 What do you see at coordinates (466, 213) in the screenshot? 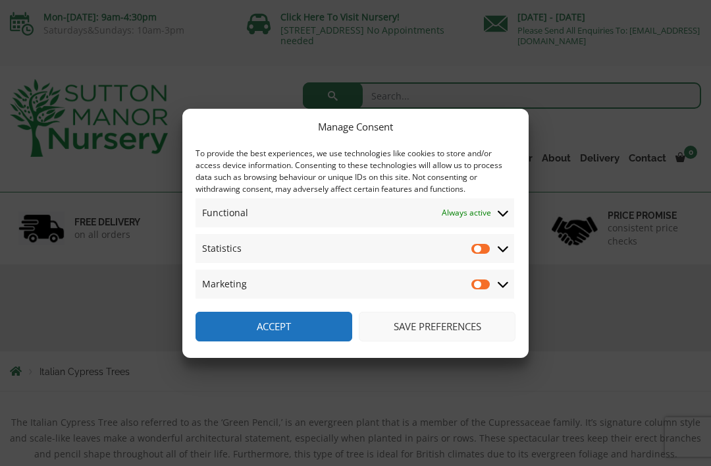
I see `span: Always active` at bounding box center [466, 213].